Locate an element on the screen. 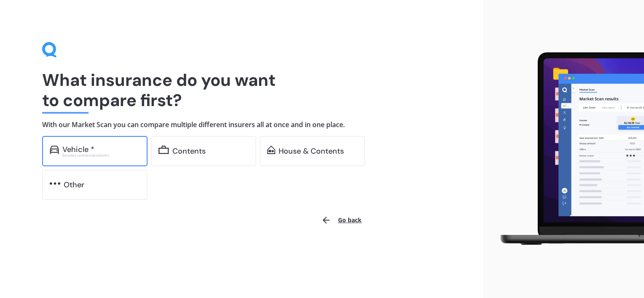  img: other.81dba5aafe580aa69f38.svg is located at coordinates (55, 184).